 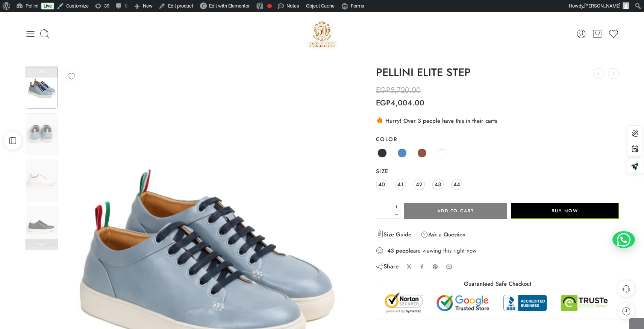 I want to click on a: 43, so click(x=438, y=184).